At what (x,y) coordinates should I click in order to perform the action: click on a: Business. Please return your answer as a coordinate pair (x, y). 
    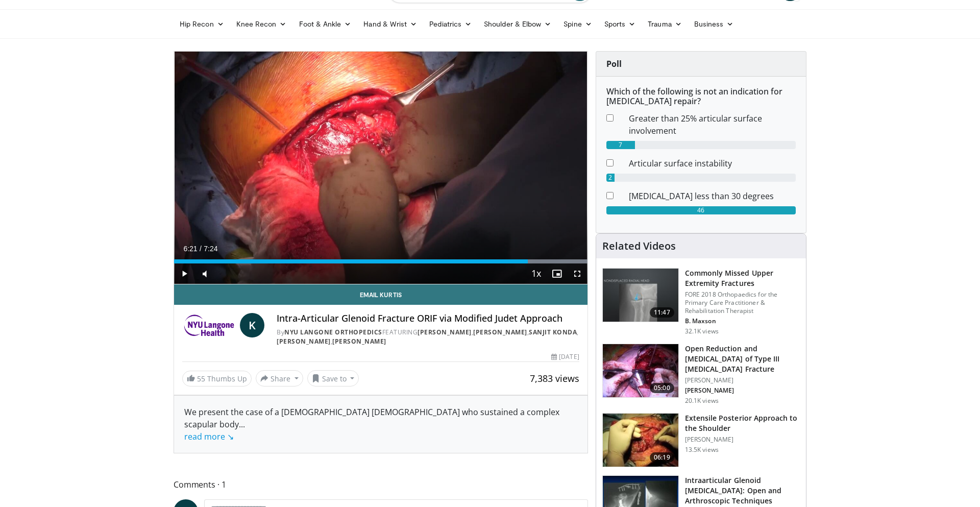
    Looking at the image, I should click on (714, 24).